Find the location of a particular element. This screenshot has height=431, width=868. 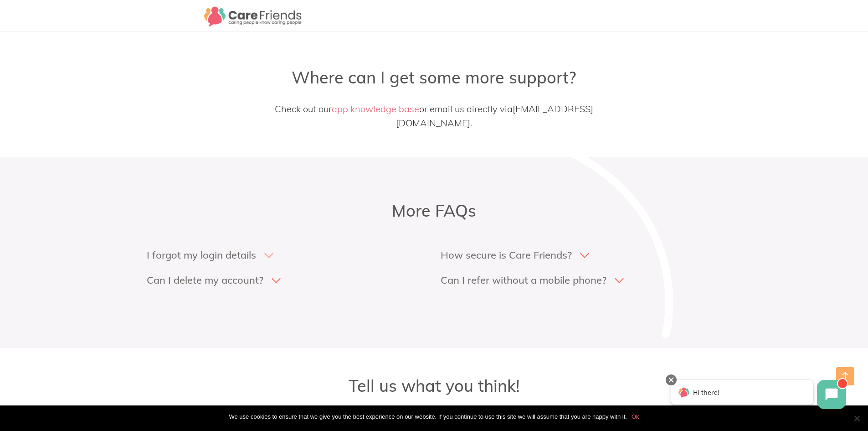

a: Ok is located at coordinates (635, 417).